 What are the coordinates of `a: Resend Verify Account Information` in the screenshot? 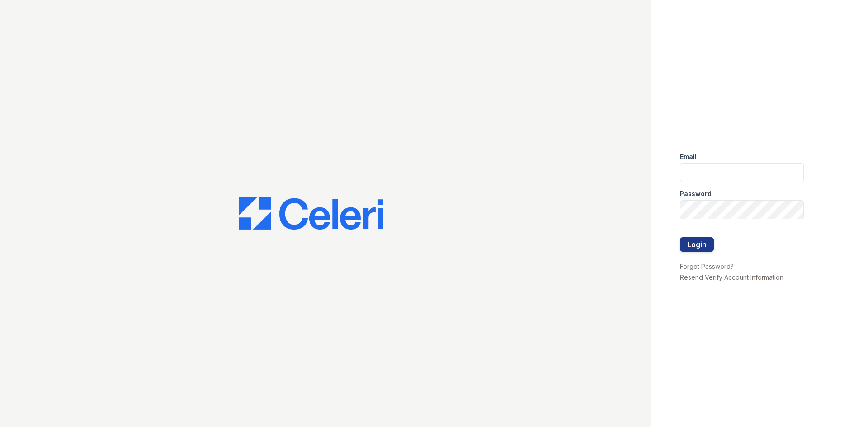 It's located at (731, 278).